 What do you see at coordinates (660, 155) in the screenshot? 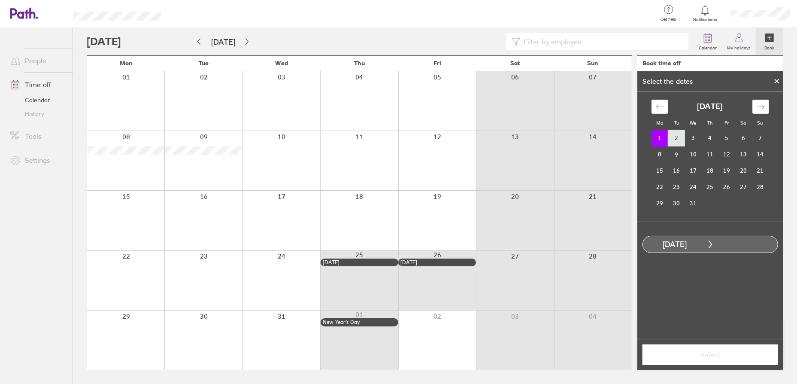
I see `td: Choose Monday, December 8, 2025 as your check-out date. It’s available.` at bounding box center [660, 155].